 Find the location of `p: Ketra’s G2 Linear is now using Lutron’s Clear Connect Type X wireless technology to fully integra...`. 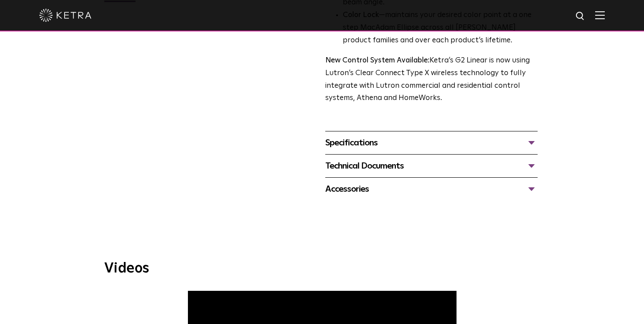

p: Ketra’s G2 Linear is now using Lutron’s Clear Connect Type X wireless technology to fully integra... is located at coordinates (431, 80).